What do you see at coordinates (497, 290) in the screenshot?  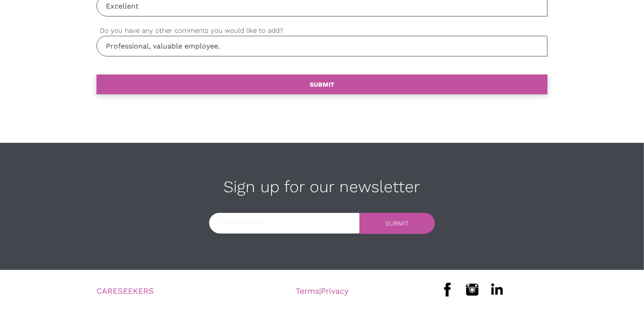 I see `img: linkedin.png` at bounding box center [497, 290].